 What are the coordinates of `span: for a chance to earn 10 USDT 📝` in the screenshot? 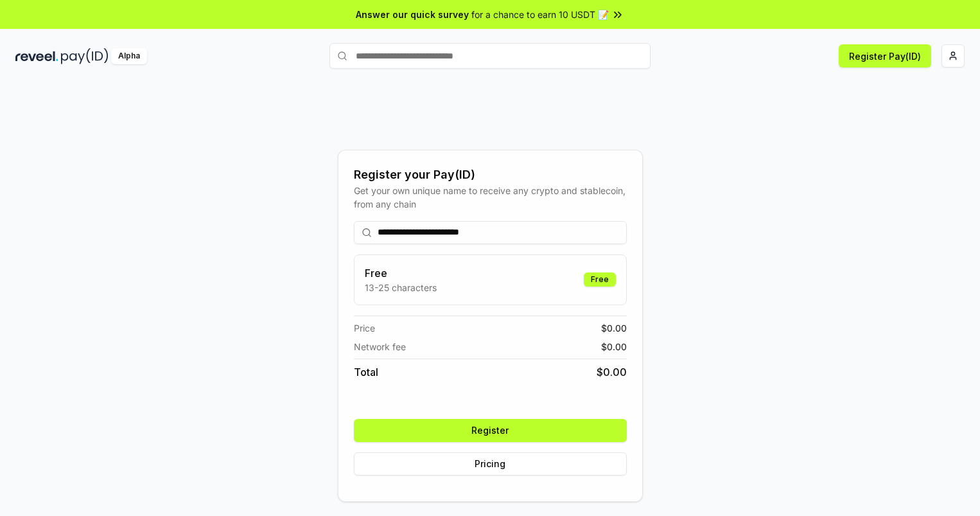 It's located at (540, 14).